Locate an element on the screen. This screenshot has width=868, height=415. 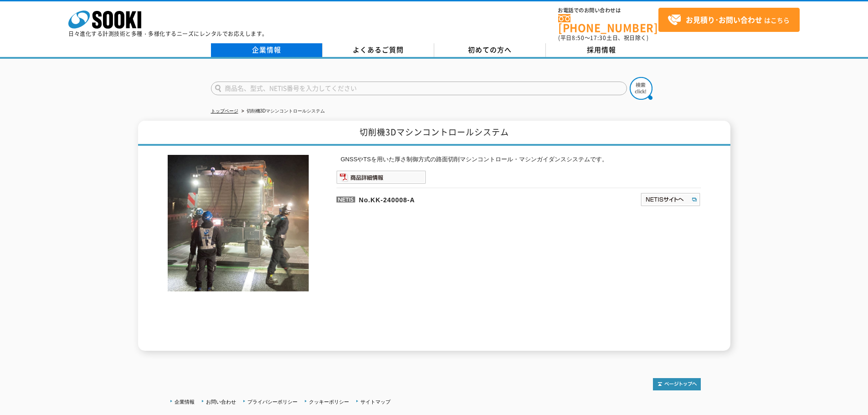
img: NETISサイトへ is located at coordinates (670, 200).